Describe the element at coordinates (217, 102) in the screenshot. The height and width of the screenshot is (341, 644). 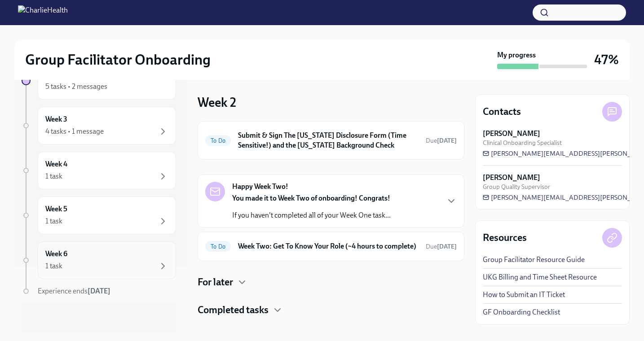
I see `h3: Week 2` at that location.